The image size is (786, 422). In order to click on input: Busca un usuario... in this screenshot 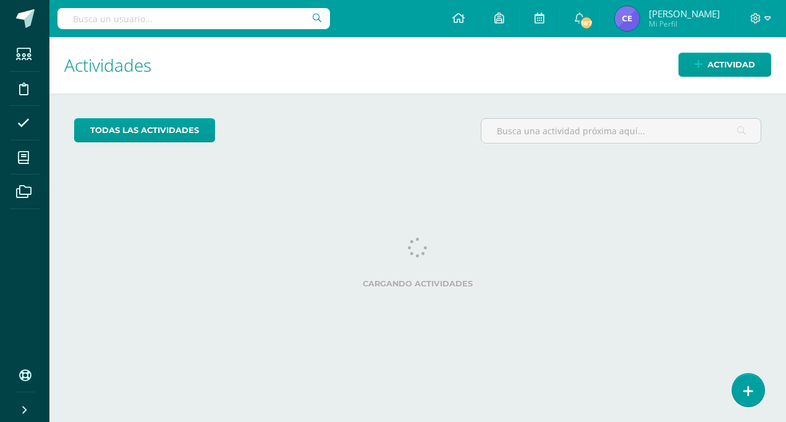, I will do `click(194, 19)`.